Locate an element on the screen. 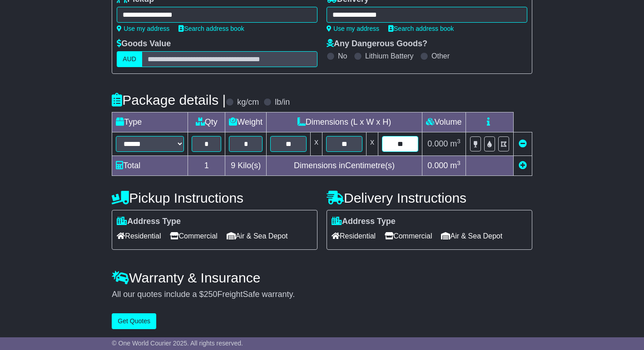 The image size is (644, 350). div: All our quotes include a $ FreightSafe warranty. is located at coordinates (322, 295).